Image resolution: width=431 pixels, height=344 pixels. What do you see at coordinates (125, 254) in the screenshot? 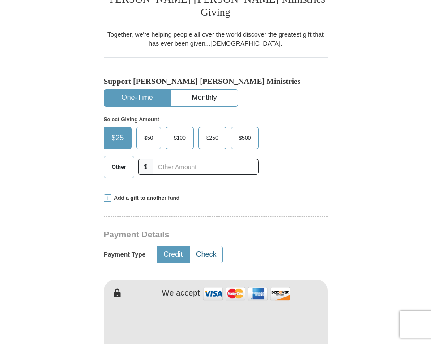
I see `h5: Payment Type` at bounding box center [125, 254].